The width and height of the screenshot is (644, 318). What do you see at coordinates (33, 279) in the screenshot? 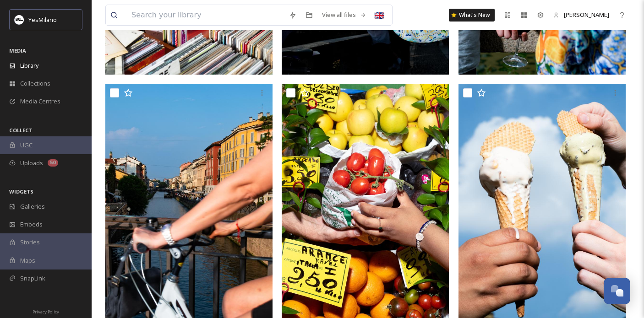
I see `span: SnapLink` at bounding box center [33, 279].